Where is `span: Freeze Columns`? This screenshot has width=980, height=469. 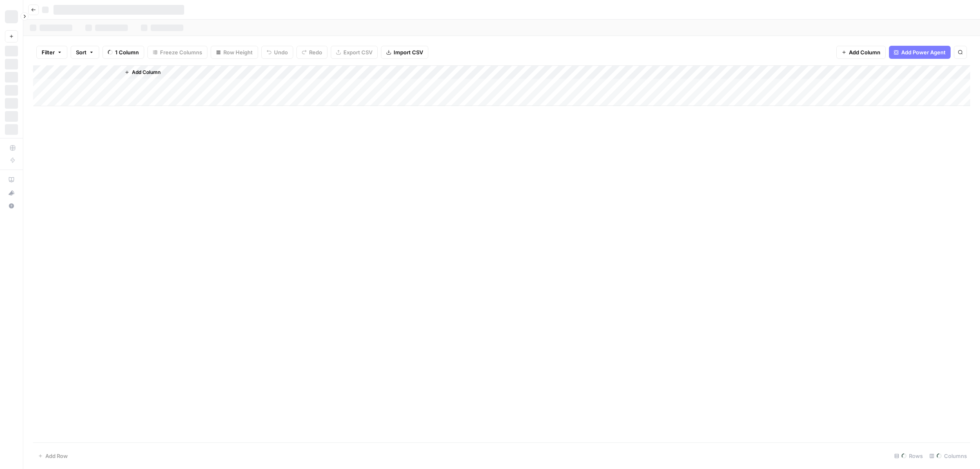
span: Freeze Columns is located at coordinates (181, 52).